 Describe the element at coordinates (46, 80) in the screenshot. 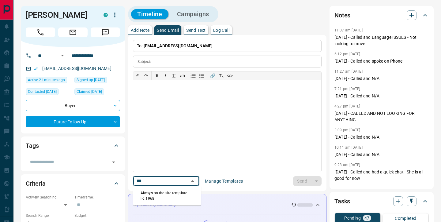

I see `span: Active 21 minutes ago` at that location.